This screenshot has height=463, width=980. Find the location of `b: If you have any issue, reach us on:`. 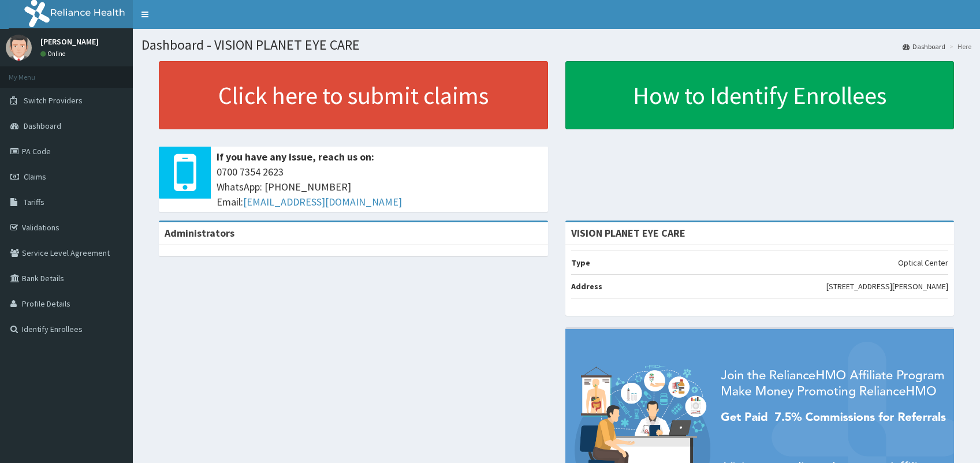

b: If you have any issue, reach us on: is located at coordinates (295, 156).